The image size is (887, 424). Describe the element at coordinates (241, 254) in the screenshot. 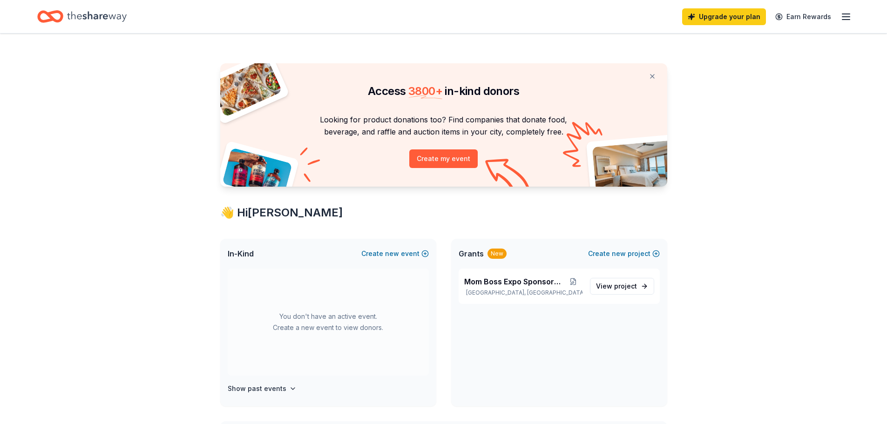

I see `span: In-Kind` at that location.